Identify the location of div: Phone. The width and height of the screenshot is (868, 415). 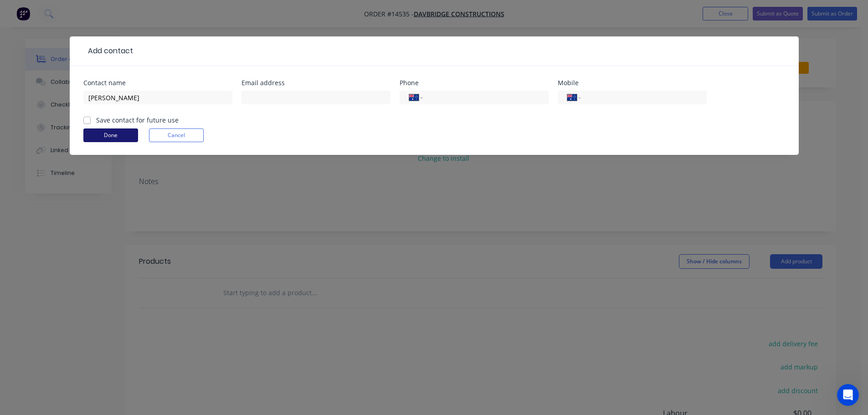
(474, 83).